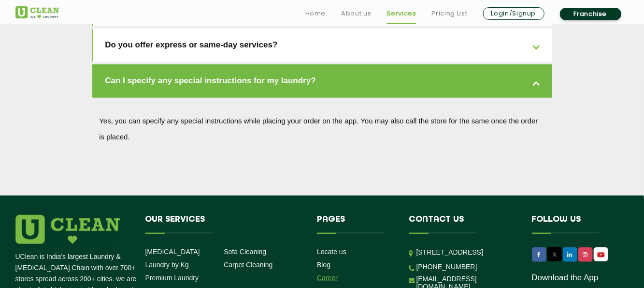 This screenshot has width=644, height=288. I want to click on a: Download the App, so click(565, 278).